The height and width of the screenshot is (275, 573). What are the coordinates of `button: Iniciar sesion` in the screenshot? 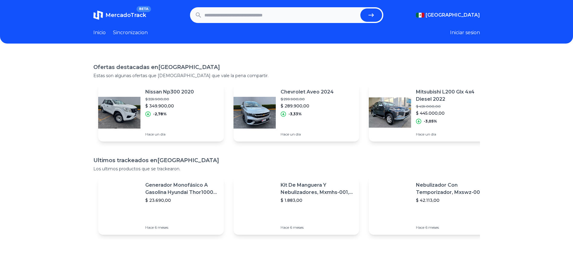 It's located at (465, 33).